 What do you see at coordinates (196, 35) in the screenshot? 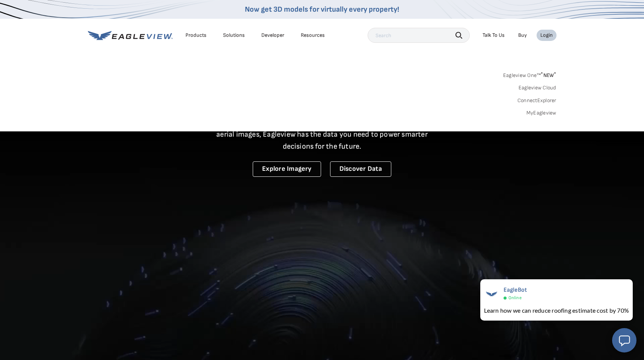
I see `div: Products` at bounding box center [196, 35].